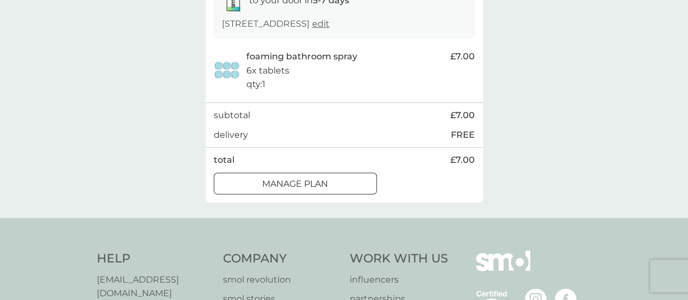 The image size is (688, 300). I want to click on p: Manage plan, so click(295, 184).